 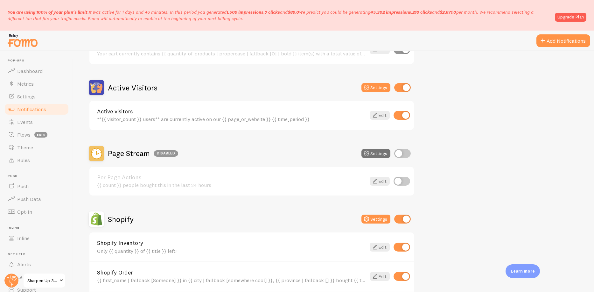 I want to click on a: Learn, so click(x=37, y=277).